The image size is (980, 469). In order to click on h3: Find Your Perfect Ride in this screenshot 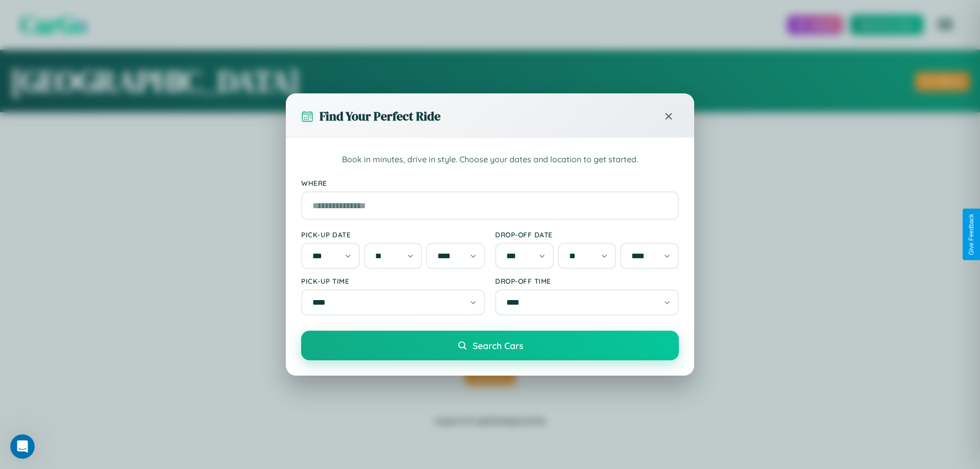, I will do `click(380, 115)`.